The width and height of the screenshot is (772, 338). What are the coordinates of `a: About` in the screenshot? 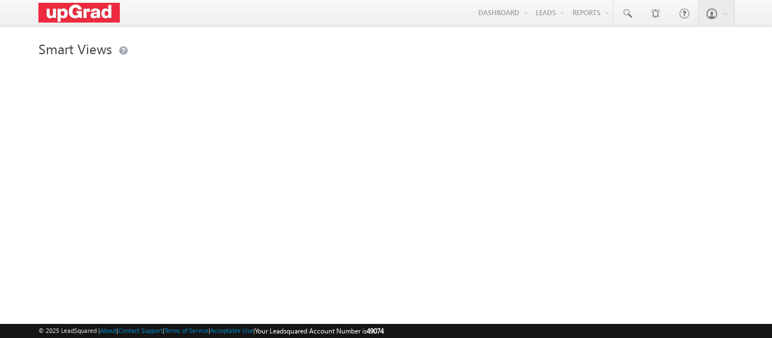 It's located at (108, 330).